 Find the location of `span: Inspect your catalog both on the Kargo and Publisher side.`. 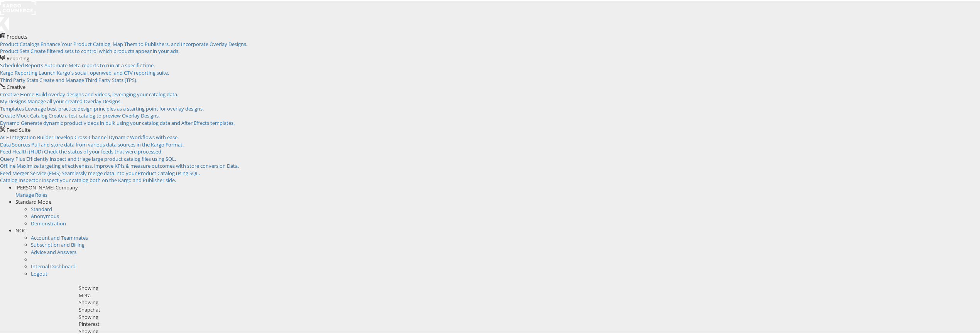

span: Inspect your catalog both on the Kargo and Publisher side. is located at coordinates (109, 179).